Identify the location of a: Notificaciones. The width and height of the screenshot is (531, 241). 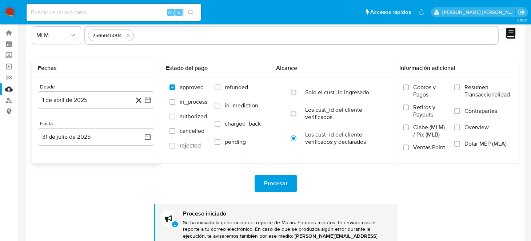
(421, 12).